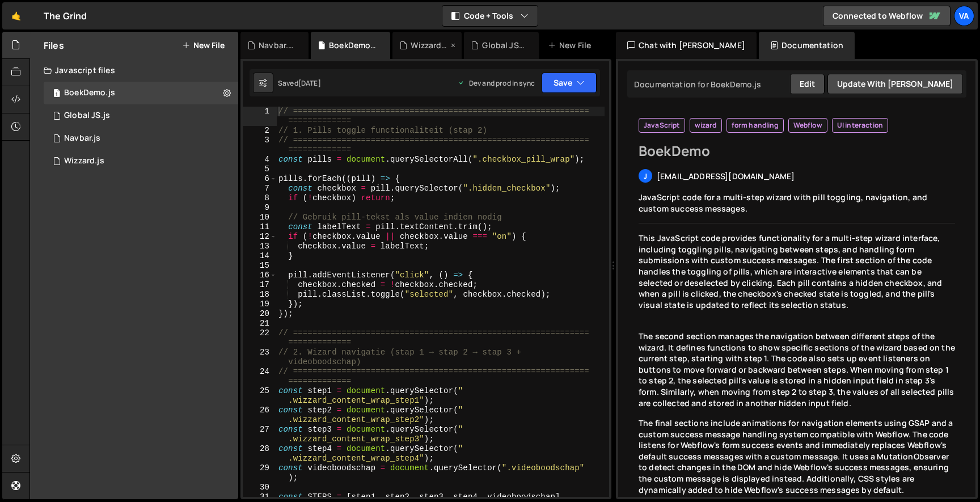  I want to click on div: 7, so click(260, 189).